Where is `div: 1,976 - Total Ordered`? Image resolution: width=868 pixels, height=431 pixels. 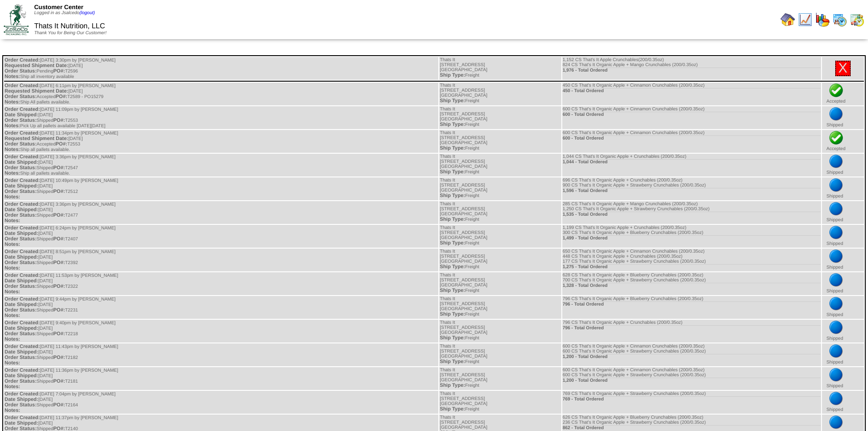
div: 1,976 - Total Ordered is located at coordinates (692, 70).